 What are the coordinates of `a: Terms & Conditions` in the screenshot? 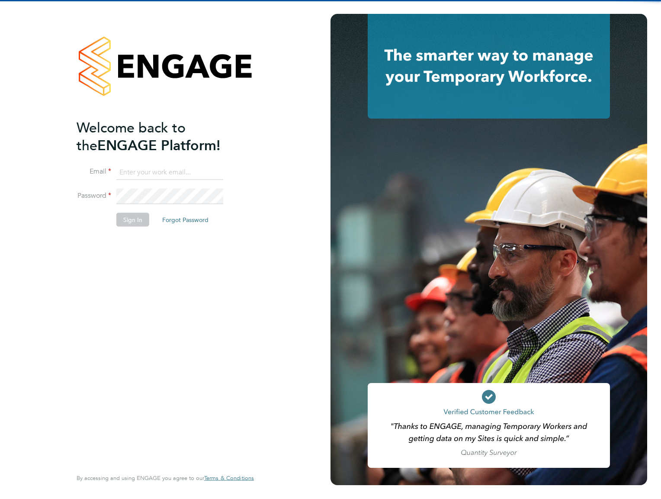 It's located at (229, 478).